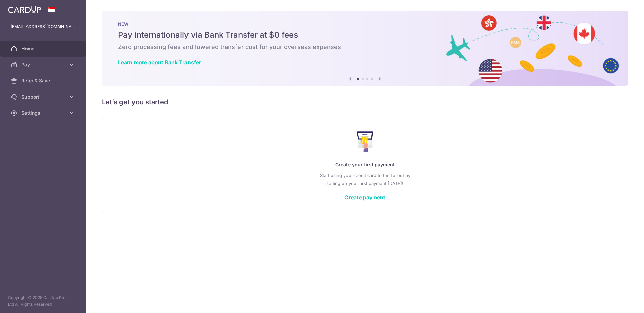 This screenshot has height=313, width=644. What do you see at coordinates (365, 165) in the screenshot?
I see `p: Create your first payment` at bounding box center [365, 165].